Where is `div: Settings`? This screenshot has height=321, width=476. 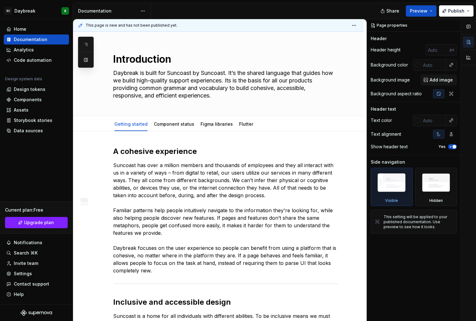 div: Settings is located at coordinates (23, 273).